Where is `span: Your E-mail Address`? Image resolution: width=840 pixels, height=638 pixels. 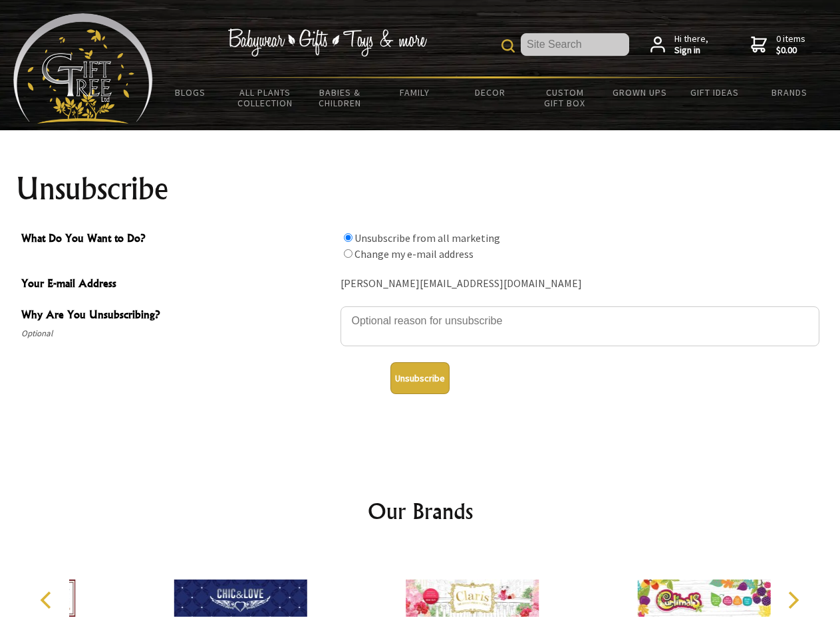
span: Your E-mail Address is located at coordinates (177, 284).